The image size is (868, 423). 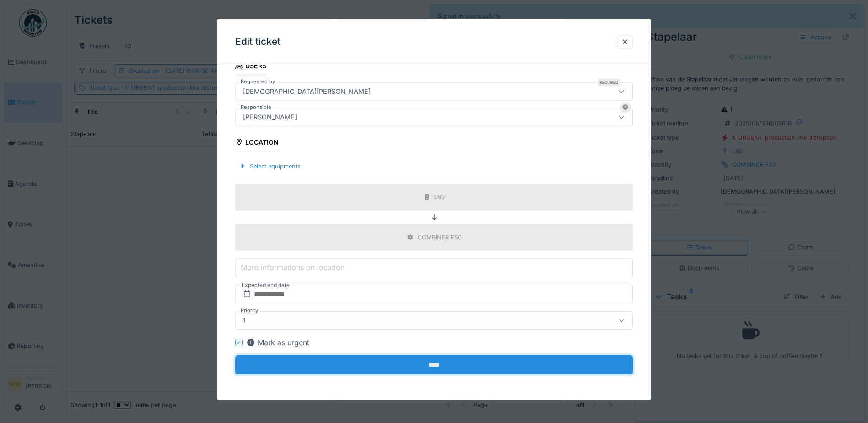 What do you see at coordinates (265, 285) in the screenshot?
I see `label: Expected end date` at bounding box center [265, 285].